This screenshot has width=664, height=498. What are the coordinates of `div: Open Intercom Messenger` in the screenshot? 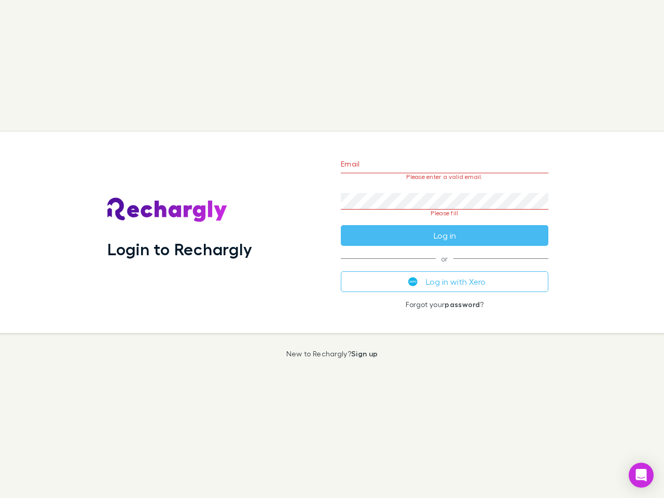 It's located at (642, 476).